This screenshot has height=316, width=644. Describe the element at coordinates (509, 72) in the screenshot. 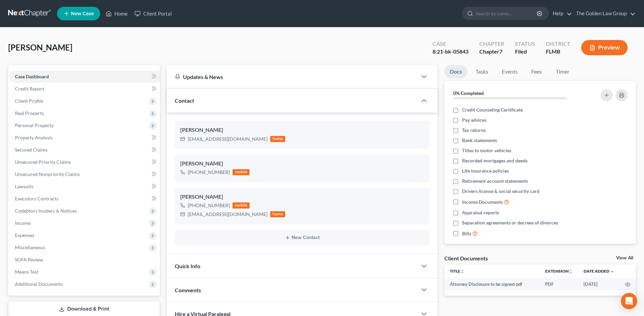

I see `a: Events` at that location.